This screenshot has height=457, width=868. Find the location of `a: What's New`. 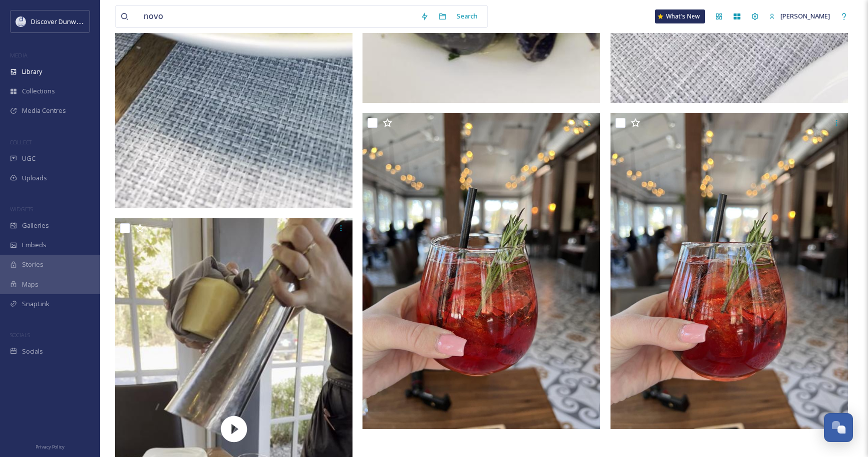

a: What's New is located at coordinates (679, 17).